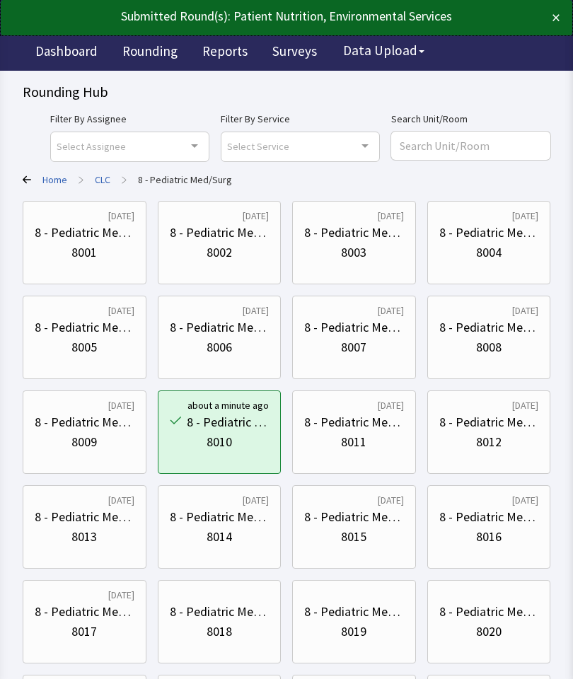 The height and width of the screenshot is (679, 573). I want to click on div: 8020, so click(489, 631).